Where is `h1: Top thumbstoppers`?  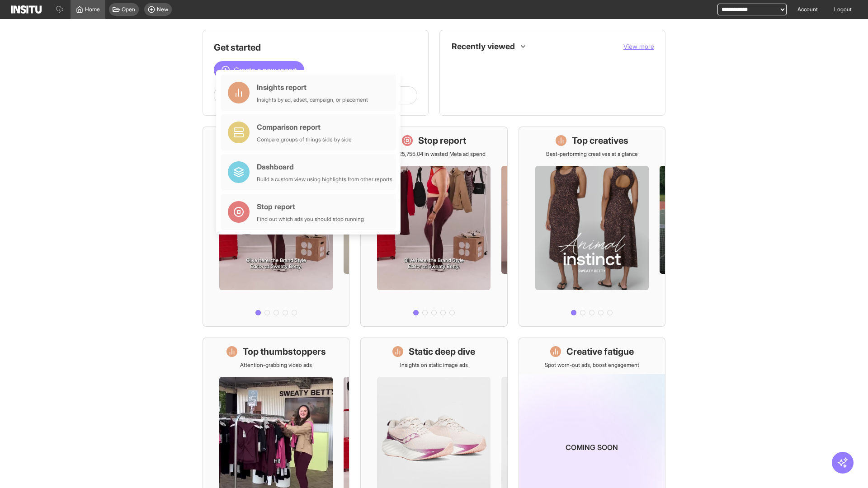
h1: Top thumbstoppers is located at coordinates (284, 352).